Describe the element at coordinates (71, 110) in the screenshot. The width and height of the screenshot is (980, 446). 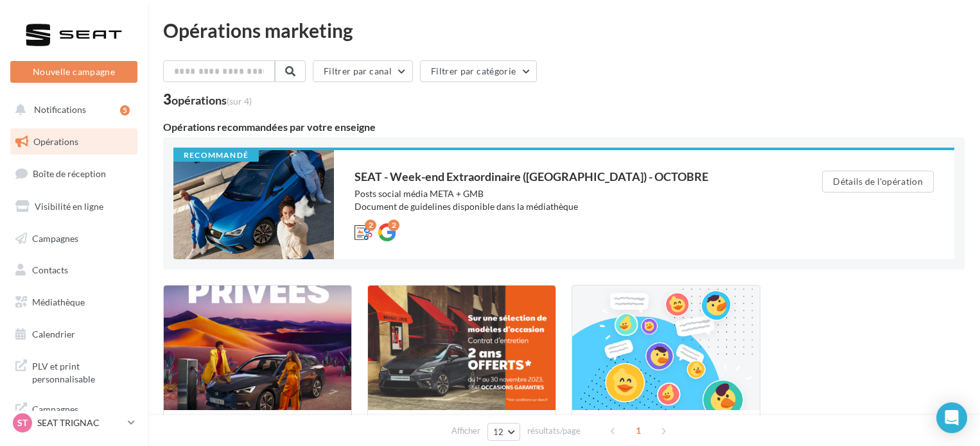
I see `button: Notifications 5` at that location.